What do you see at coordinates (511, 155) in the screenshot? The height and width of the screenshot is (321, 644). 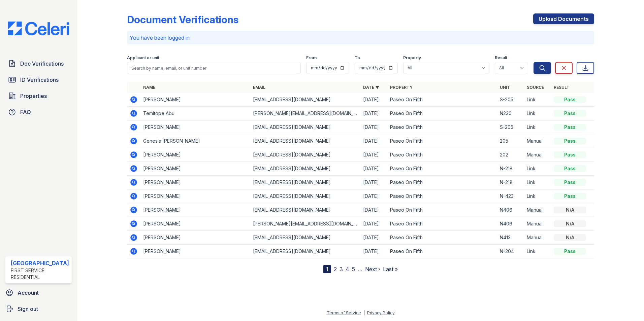 I see `td: 202` at bounding box center [511, 155].